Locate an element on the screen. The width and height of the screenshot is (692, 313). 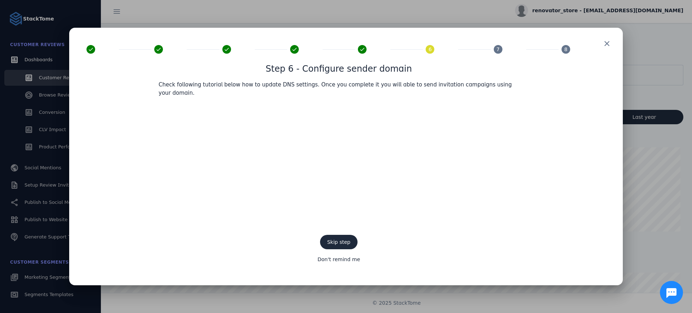
span: Don't remind me is located at coordinates (339, 259).